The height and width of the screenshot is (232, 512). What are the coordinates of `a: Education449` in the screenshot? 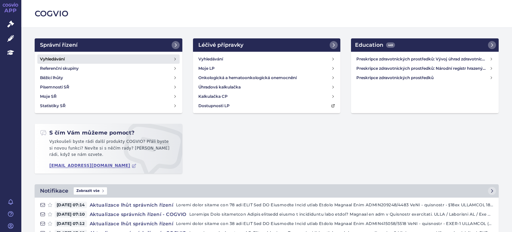 It's located at (425, 45).